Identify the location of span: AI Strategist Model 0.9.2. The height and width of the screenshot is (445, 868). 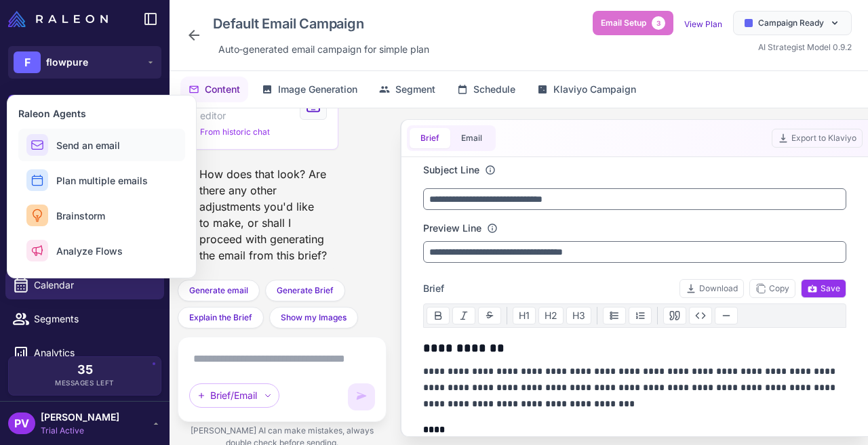
(805, 46).